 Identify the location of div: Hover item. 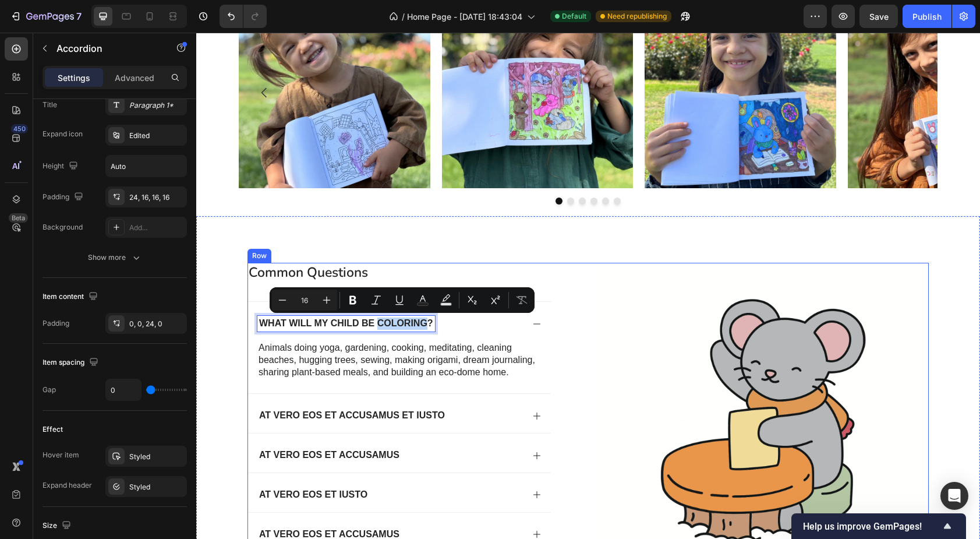
(61, 455).